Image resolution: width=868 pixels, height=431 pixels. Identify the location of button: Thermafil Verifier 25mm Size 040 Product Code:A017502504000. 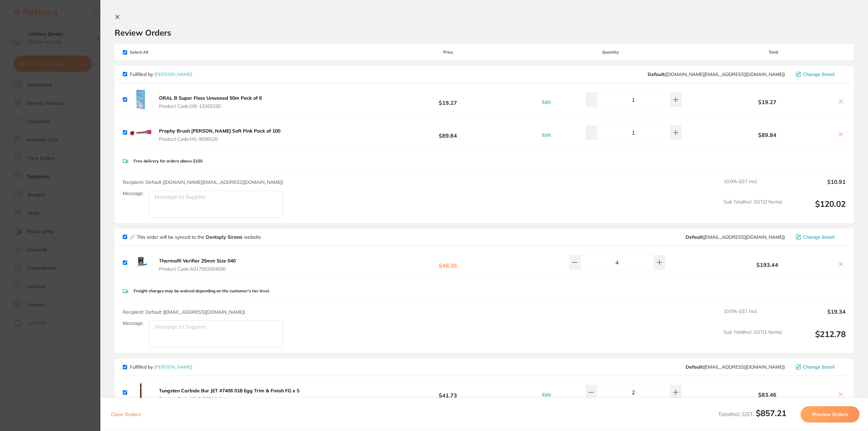
(197, 265).